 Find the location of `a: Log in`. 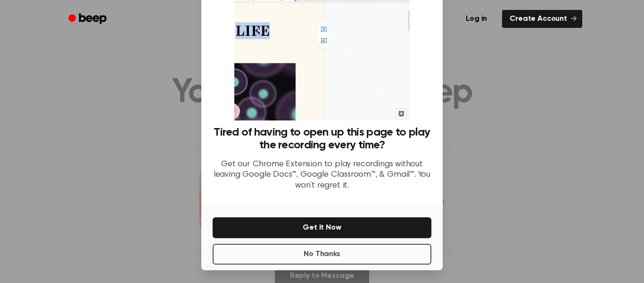

a: Log in is located at coordinates (476, 19).